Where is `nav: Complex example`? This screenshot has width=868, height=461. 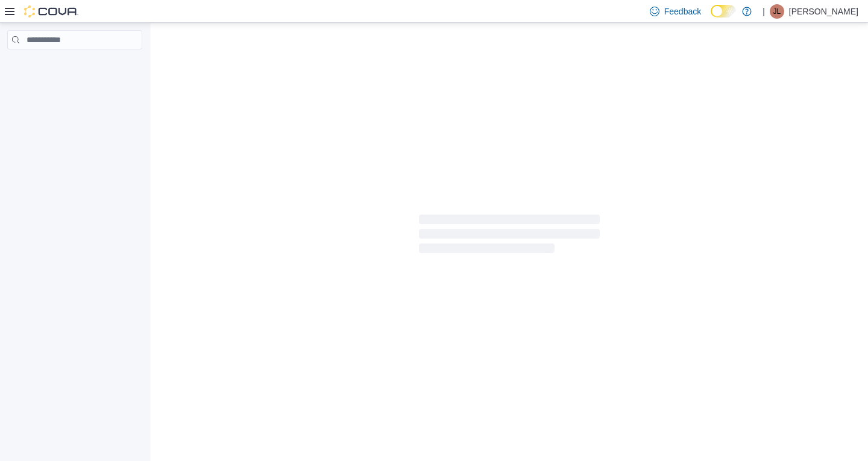 nav: Complex example is located at coordinates (75, 66).